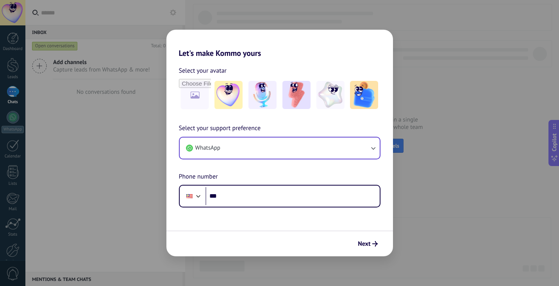 This screenshot has width=559, height=286. What do you see at coordinates (280, 44) in the screenshot?
I see `h2: Let's make Kommo yours` at bounding box center [280, 44].